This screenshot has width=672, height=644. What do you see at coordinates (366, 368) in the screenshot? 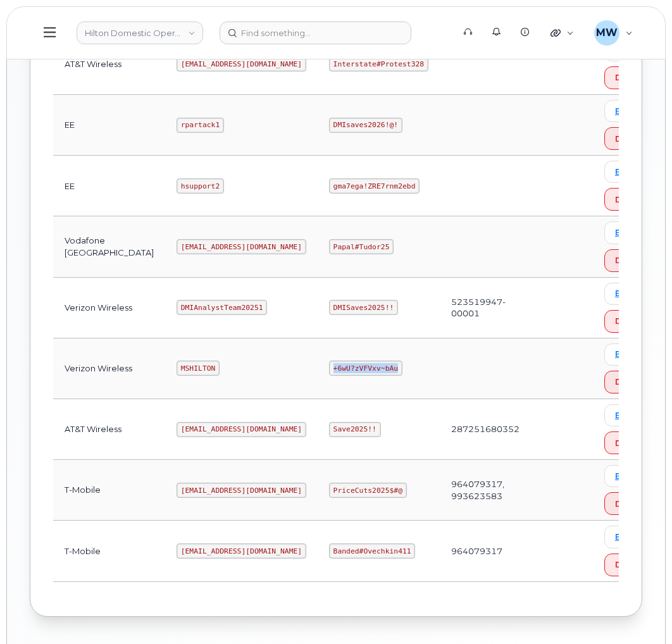
I see `code: +6wU?zVFVxv~bAu` at bounding box center [366, 368].